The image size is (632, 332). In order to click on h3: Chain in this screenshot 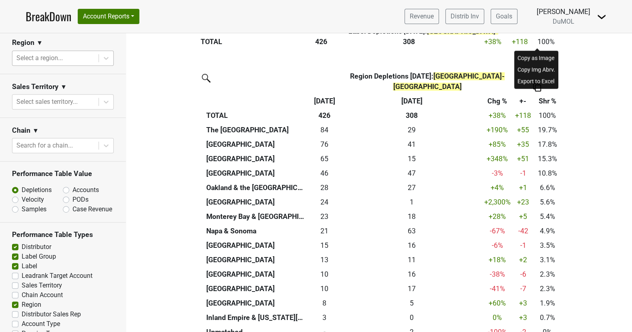, I will do `click(21, 130)`.